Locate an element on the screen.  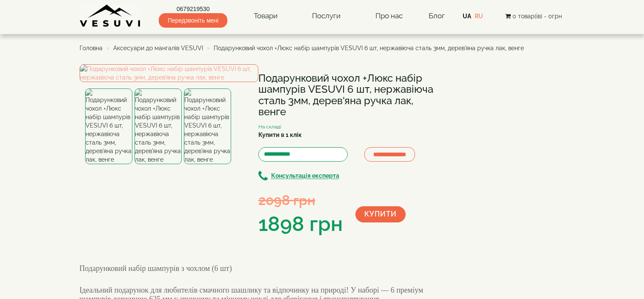
a: UA is located at coordinates (466, 17).